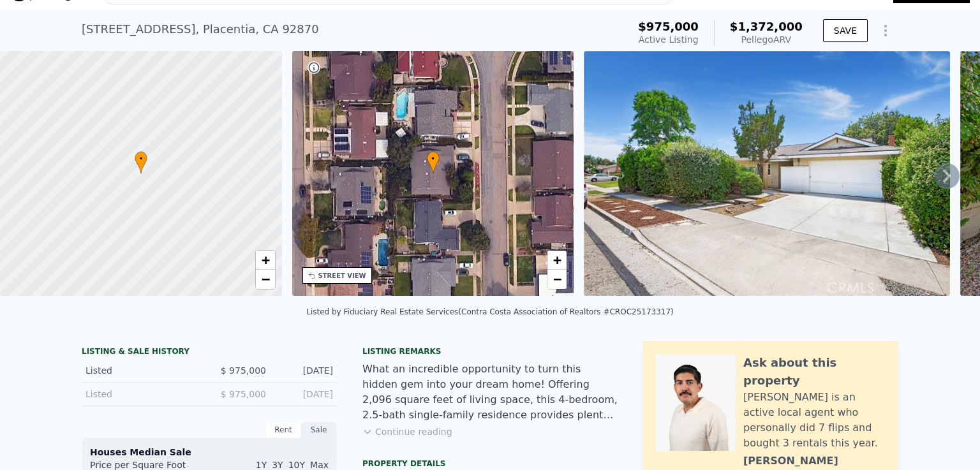 The width and height of the screenshot is (980, 470). I want to click on span: 10Y, so click(297, 465).